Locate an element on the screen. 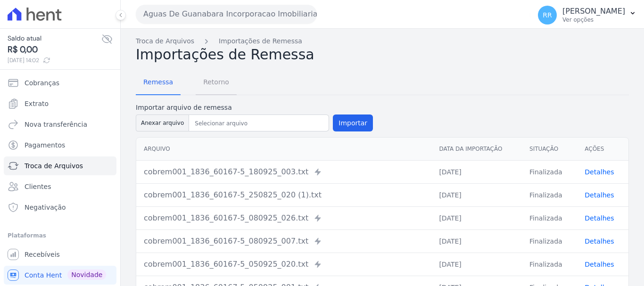  th: Data da Importação is located at coordinates (476, 149).